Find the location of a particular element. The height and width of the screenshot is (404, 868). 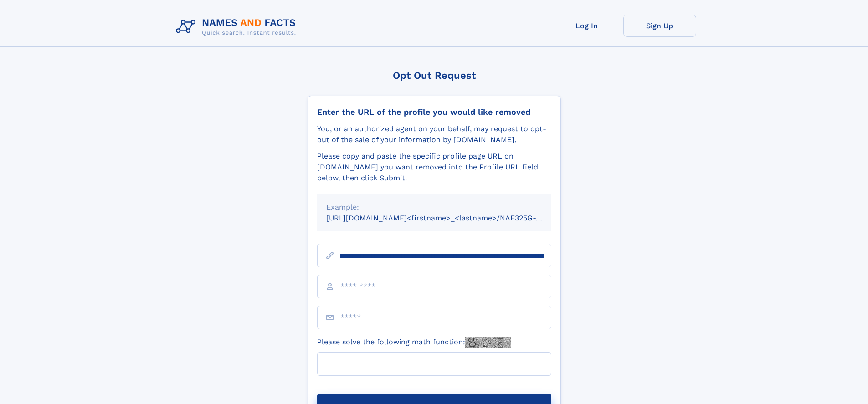

div: Enter the URL of the profile you would like removed is located at coordinates (434, 112).